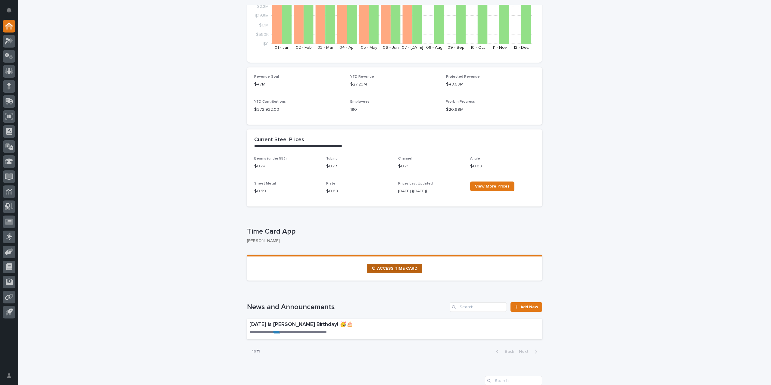  I want to click on text: 05 - May, so click(369, 48).